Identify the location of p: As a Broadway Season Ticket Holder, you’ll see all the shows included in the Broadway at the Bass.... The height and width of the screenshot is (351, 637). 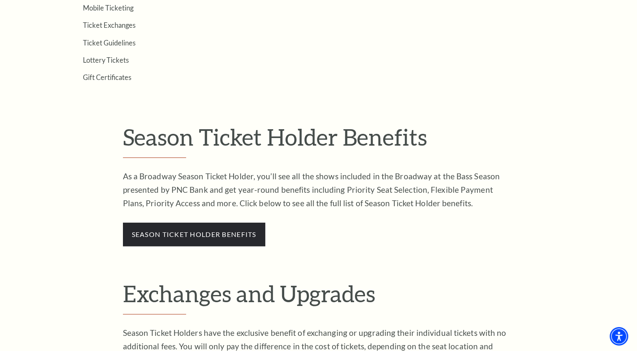
(319, 190).